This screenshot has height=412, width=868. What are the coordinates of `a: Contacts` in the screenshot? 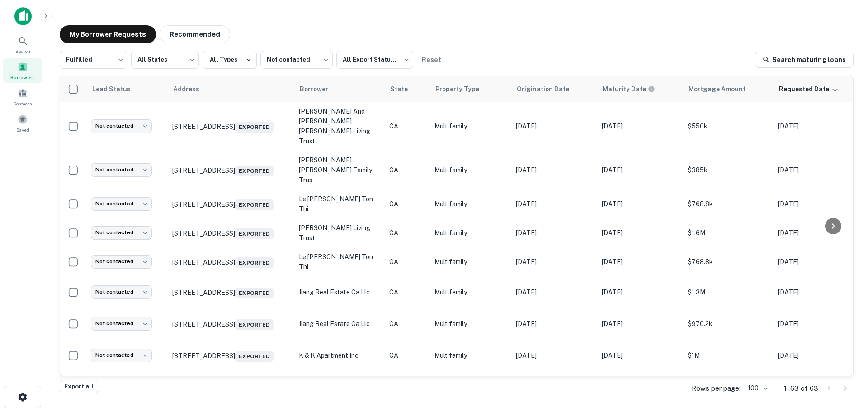 It's located at (23, 97).